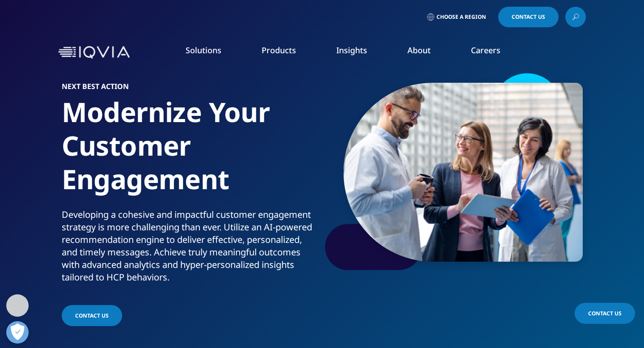 The width and height of the screenshot is (644, 348). Describe the element at coordinates (360, 52) in the screenshot. I see `nav: Primary` at that location.